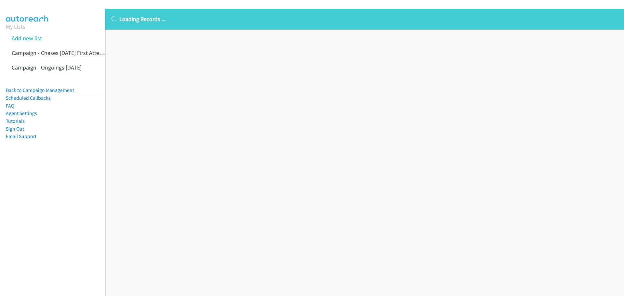 The image size is (624, 296). I want to click on a: Agent Settings, so click(21, 113).